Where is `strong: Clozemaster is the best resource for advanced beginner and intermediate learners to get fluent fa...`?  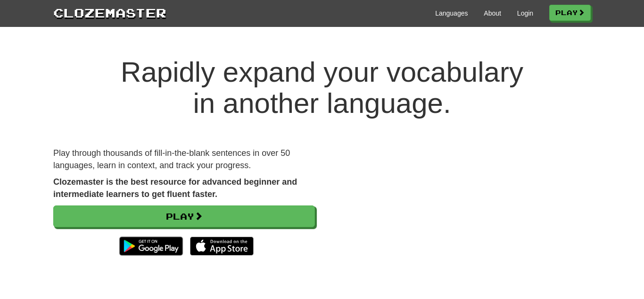 strong: Clozemaster is the best resource for advanced beginner and intermediate learners to get fluent fa... is located at coordinates (175, 188).